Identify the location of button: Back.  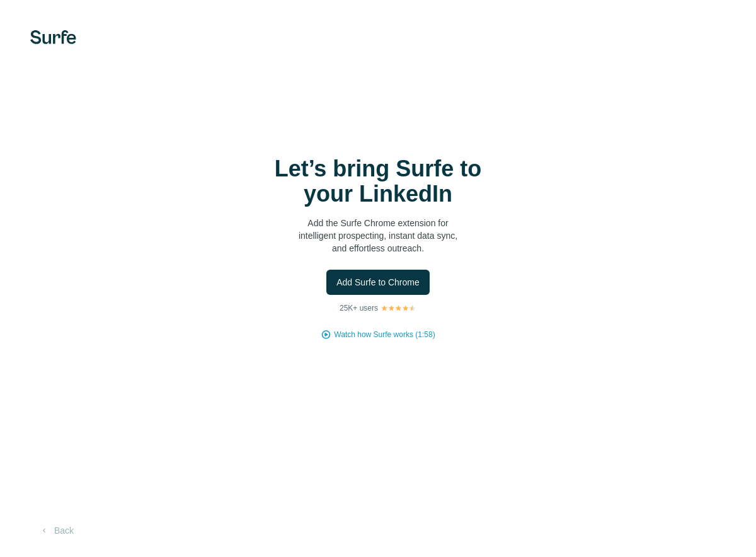
(56, 530).